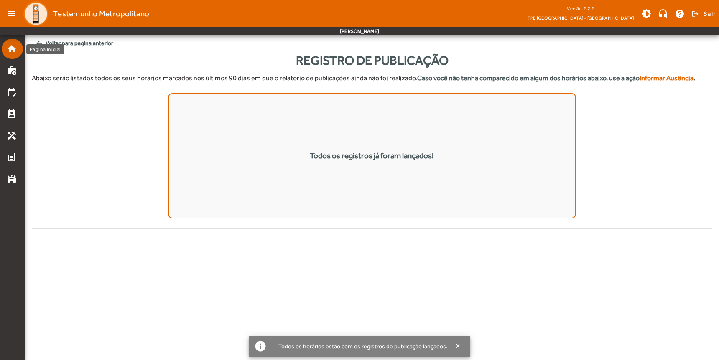  Describe the element at coordinates (458, 346) in the screenshot. I see `span: X` at that location.